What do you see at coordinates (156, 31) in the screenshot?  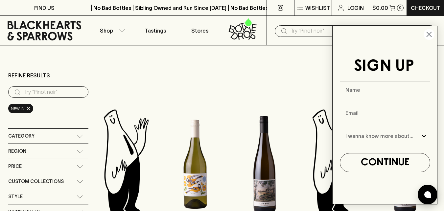 I see `p: Tastings` at bounding box center [156, 31].